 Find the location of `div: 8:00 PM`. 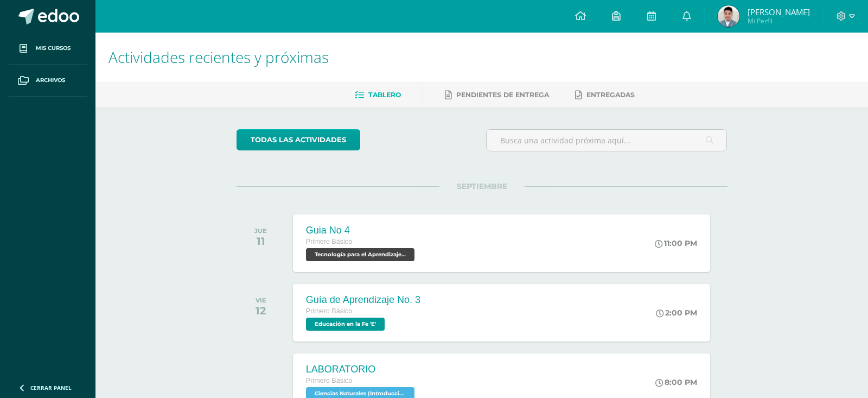

div: 8:00 PM is located at coordinates (676, 382).